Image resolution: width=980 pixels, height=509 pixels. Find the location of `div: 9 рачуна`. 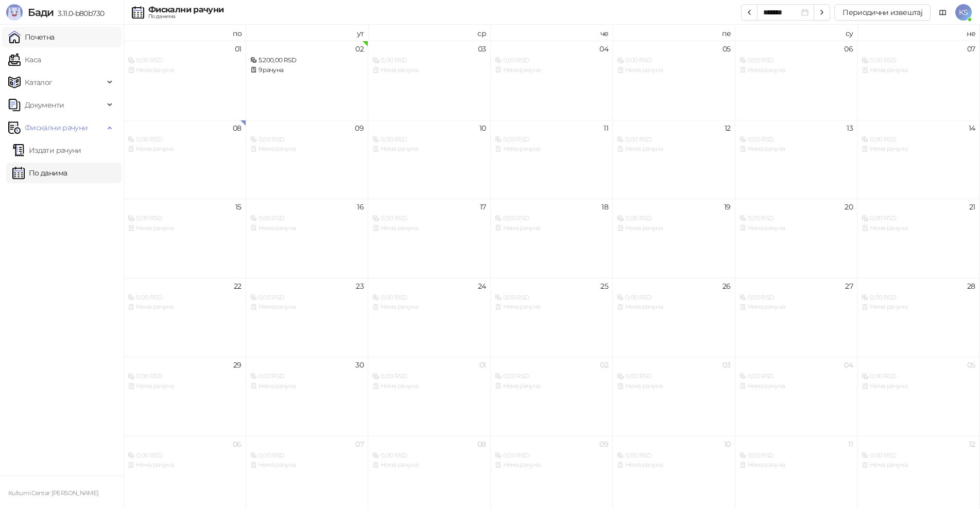

div: 9 рачуна is located at coordinates (307, 70).